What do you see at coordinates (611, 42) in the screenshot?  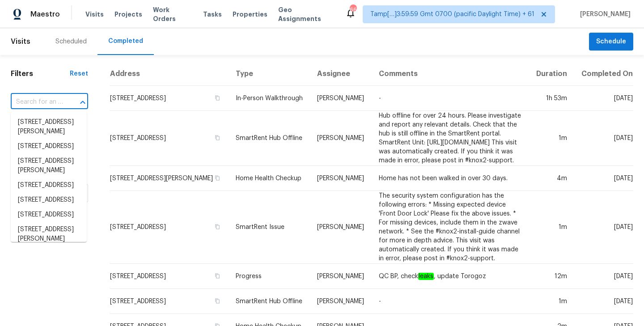 I see `button: Schedule` at bounding box center [611, 42].